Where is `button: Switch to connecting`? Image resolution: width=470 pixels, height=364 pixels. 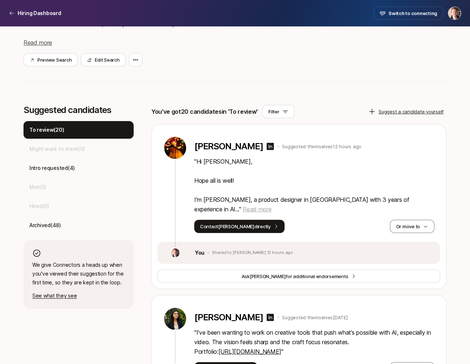 button: Switch to connecting is located at coordinates (408, 13).